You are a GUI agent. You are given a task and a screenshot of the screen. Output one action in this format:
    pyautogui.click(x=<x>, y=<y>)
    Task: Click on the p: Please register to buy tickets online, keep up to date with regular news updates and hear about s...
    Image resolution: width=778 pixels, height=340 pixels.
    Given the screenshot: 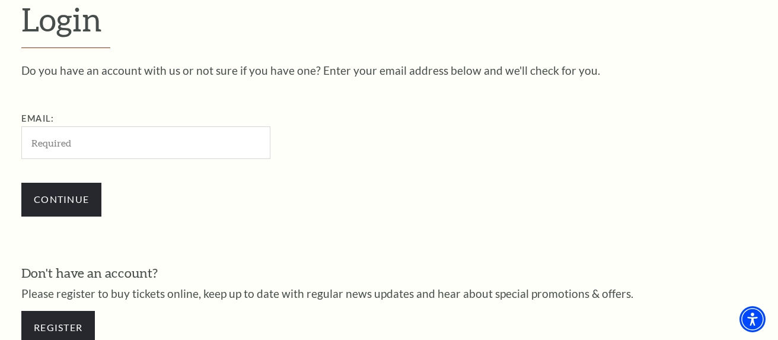 What is the action you would take?
    pyautogui.click(x=389, y=293)
    